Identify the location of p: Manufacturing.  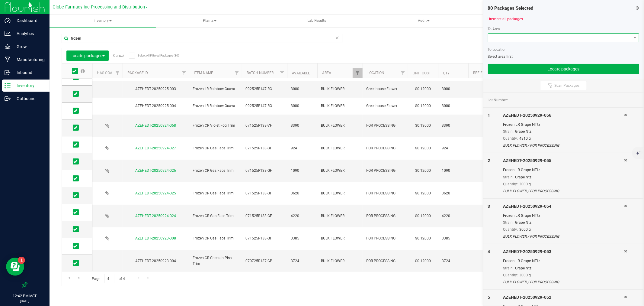
(29, 60).